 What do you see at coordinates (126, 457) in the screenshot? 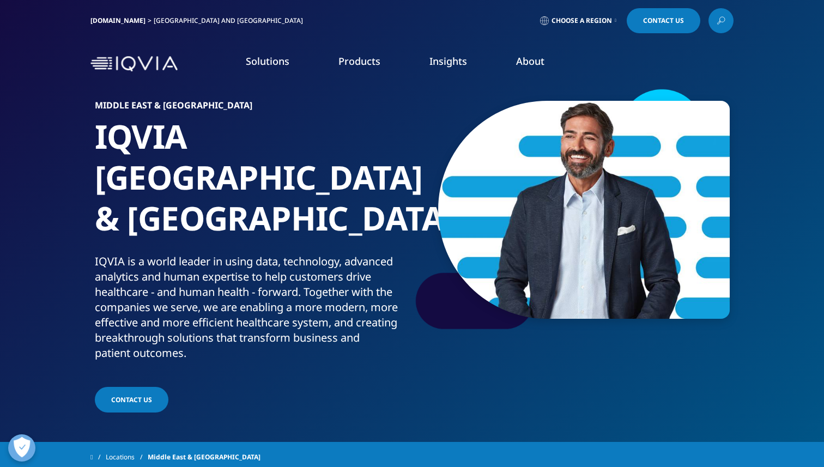
I see `a: Locations` at bounding box center [126, 457].